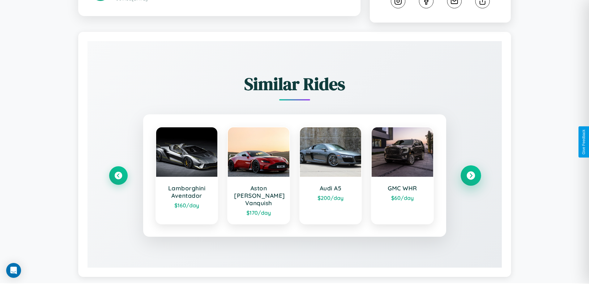  What do you see at coordinates (402, 176) in the screenshot?
I see `a: GMC WHR$60/day` at bounding box center [402, 176].